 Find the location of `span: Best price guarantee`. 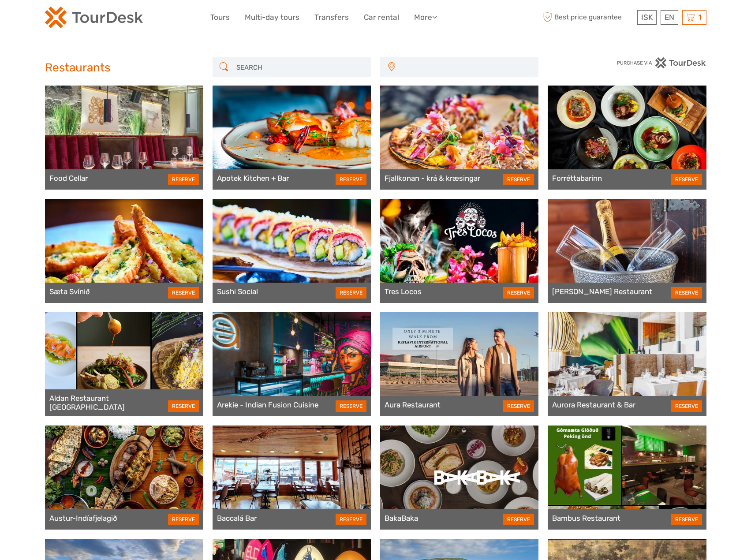

span: Best price guarantee is located at coordinates (587, 17).